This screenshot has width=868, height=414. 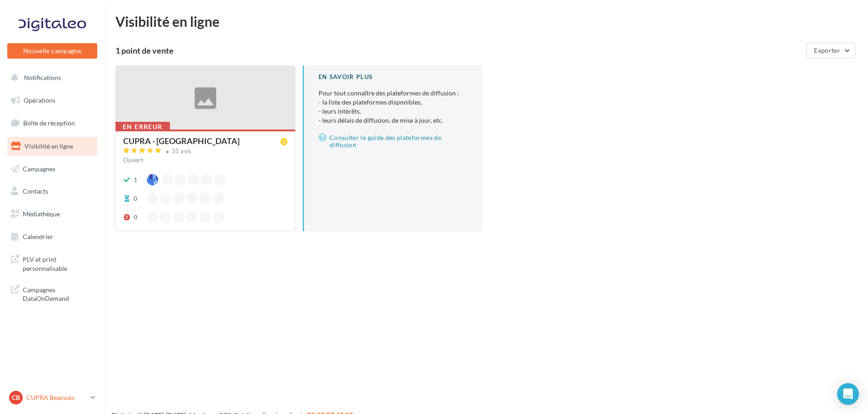 I want to click on a: Calendrier, so click(x=53, y=237).